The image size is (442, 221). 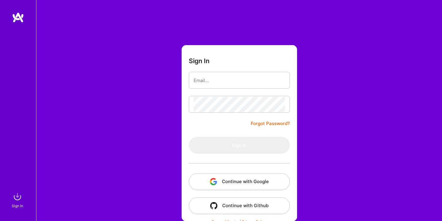 What do you see at coordinates (199, 61) in the screenshot?
I see `h3: Sign In` at bounding box center [199, 61].